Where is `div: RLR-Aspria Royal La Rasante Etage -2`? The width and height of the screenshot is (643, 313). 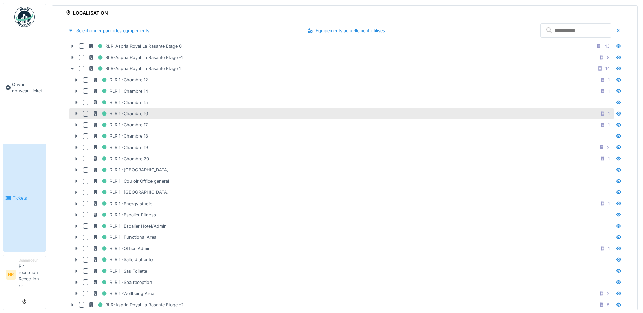 div: RLR-Aspria Royal La Rasante Etage -2 is located at coordinates (136, 305).